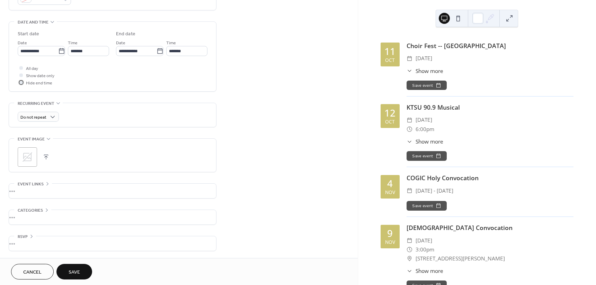 Image resolution: width=596 pixels, height=285 pixels. What do you see at coordinates (390, 113) in the screenshot?
I see `div: 12` at bounding box center [390, 113].